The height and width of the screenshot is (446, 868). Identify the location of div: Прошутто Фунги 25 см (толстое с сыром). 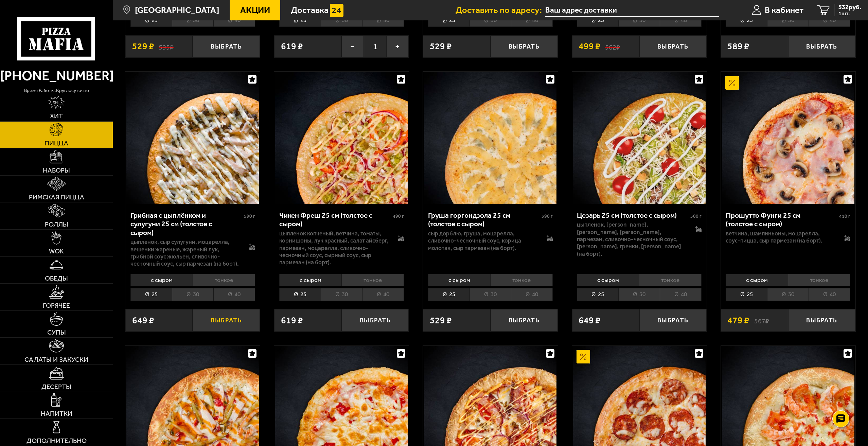
(782, 220).